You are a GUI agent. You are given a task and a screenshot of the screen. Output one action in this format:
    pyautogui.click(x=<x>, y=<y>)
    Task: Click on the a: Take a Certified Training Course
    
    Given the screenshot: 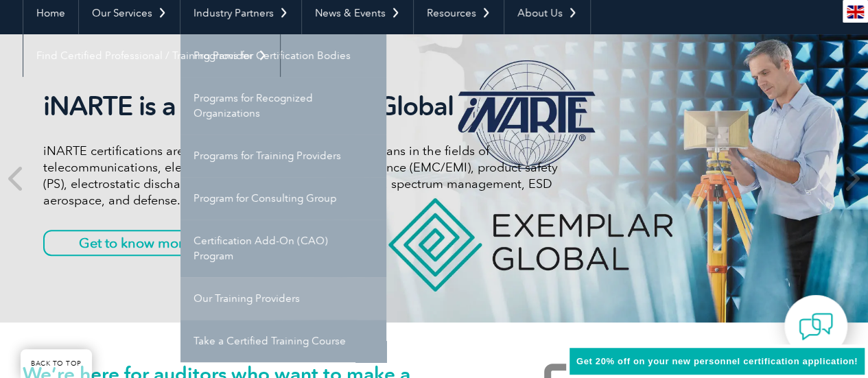 What is the action you would take?
    pyautogui.click(x=284, y=341)
    